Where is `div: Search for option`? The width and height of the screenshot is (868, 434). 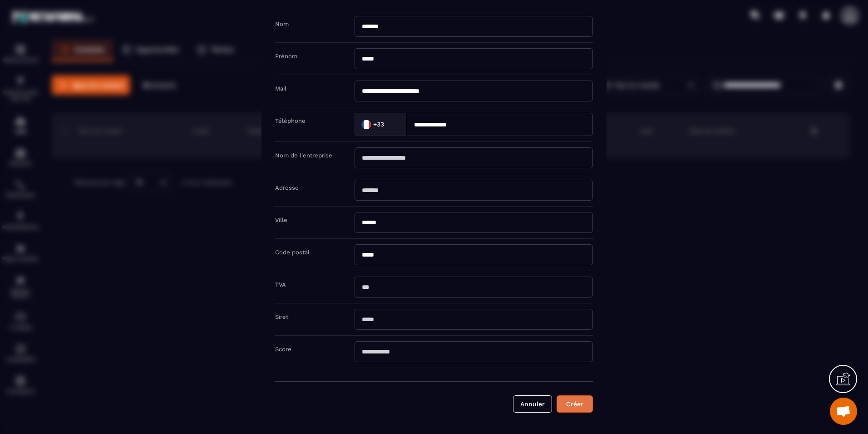 div: Search for option is located at coordinates (381, 124).